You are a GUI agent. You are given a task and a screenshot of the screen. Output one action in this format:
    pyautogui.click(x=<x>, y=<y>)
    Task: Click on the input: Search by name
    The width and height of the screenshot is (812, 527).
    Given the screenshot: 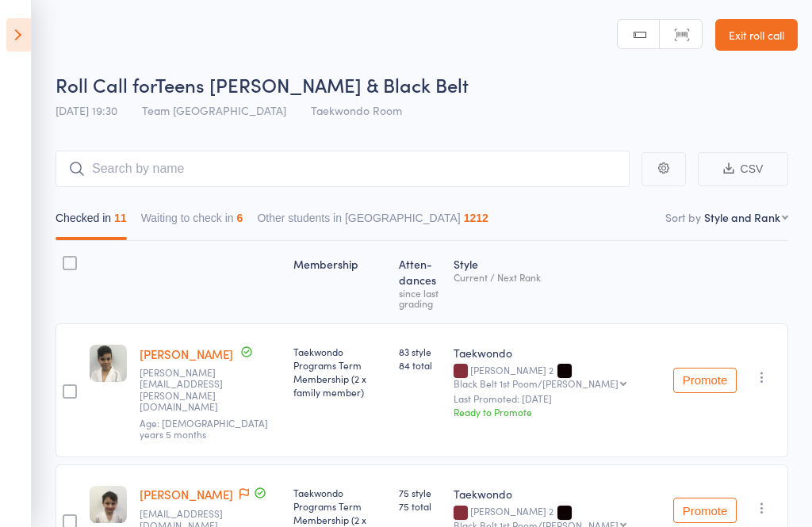 What is the action you would take?
    pyautogui.click(x=342, y=169)
    